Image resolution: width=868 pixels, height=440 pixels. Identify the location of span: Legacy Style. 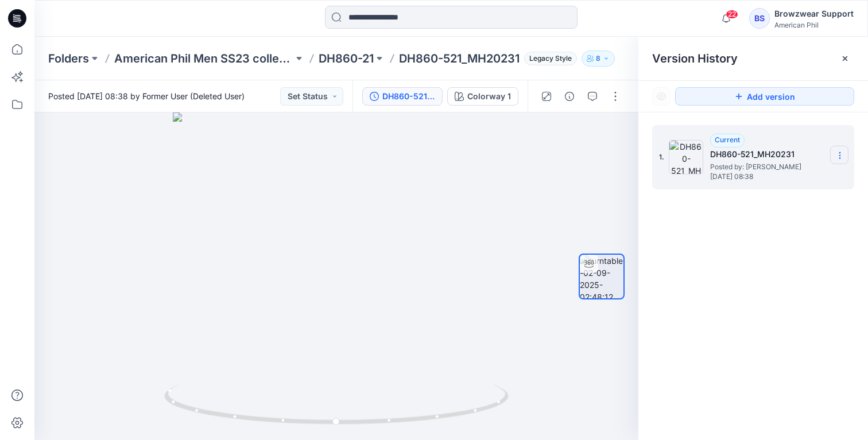
(550, 59).